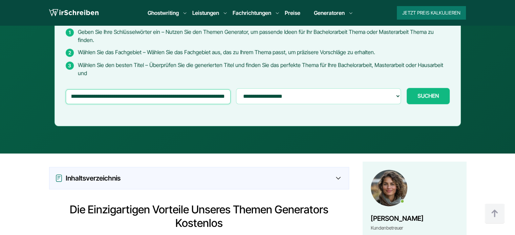  Describe the element at coordinates (257, 36) in the screenshot. I see `li: Geben Sie Ihre Schlüsselwörter ein – Nutzen Sie den Themen Generator, um passende Ideen für Ihr B...` at that location.